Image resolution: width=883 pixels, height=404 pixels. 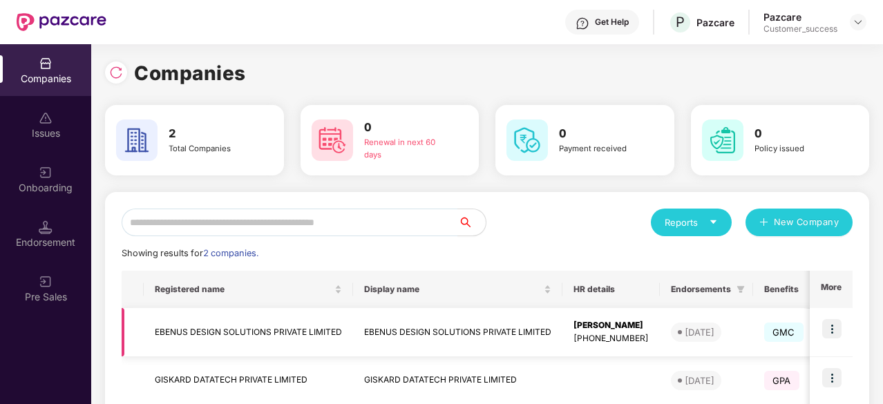 I want to click on span: filter, so click(x=740, y=289).